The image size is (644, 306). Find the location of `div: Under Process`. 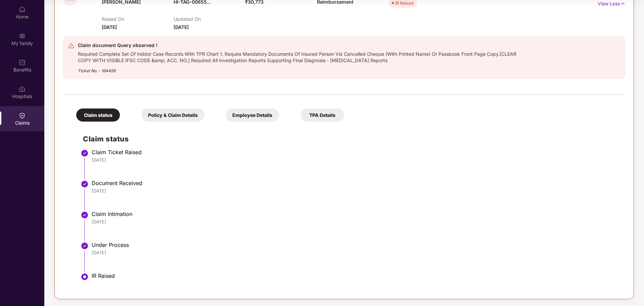

div: Under Process is located at coordinates (355, 245).